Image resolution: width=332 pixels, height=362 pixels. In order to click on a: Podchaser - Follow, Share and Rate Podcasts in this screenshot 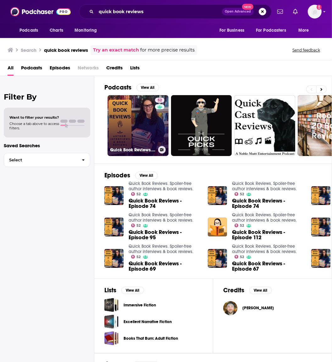, I will do `click(41, 12)`.